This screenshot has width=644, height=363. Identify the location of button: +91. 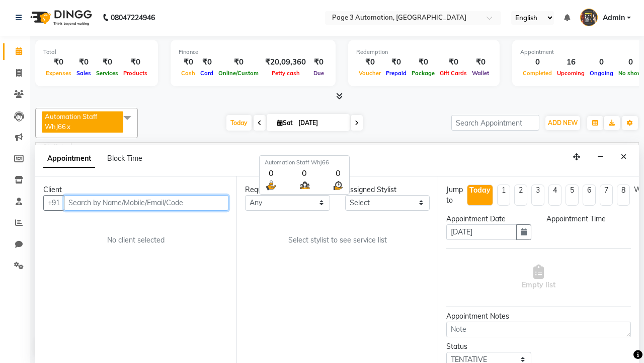
(54, 203).